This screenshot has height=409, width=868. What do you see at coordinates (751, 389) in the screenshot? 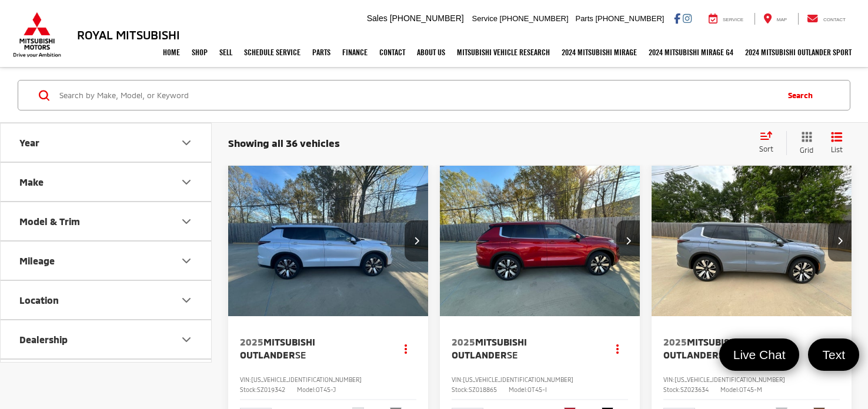
I see `span: OT45-M` at bounding box center [751, 389].